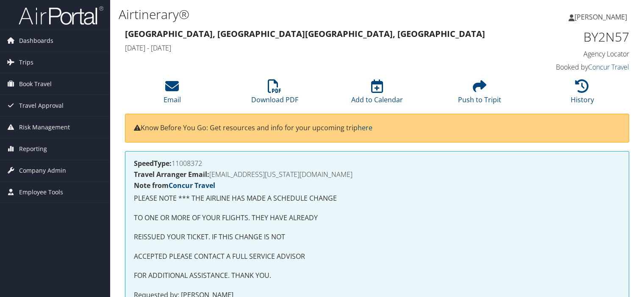 This screenshot has width=644, height=297. Describe the element at coordinates (377, 237) in the screenshot. I see `p: REISSUED YOUR TICKET. IF THIS CHANGE IS NOT` at that location.